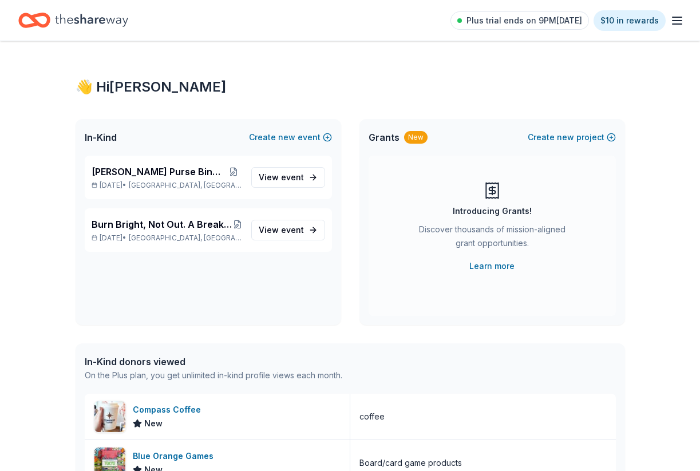  Describe the element at coordinates (571, 137) in the screenshot. I see `button: Createnewproject` at that location.